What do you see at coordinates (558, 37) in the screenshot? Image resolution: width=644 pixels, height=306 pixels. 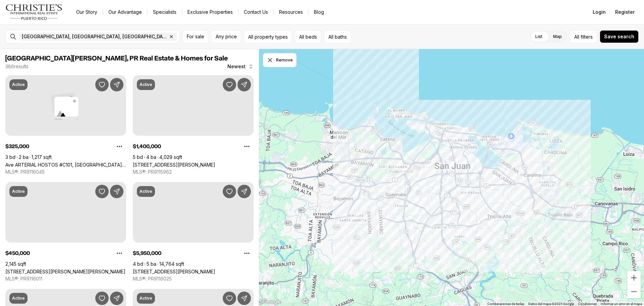 I see `label: Map` at bounding box center [558, 37].